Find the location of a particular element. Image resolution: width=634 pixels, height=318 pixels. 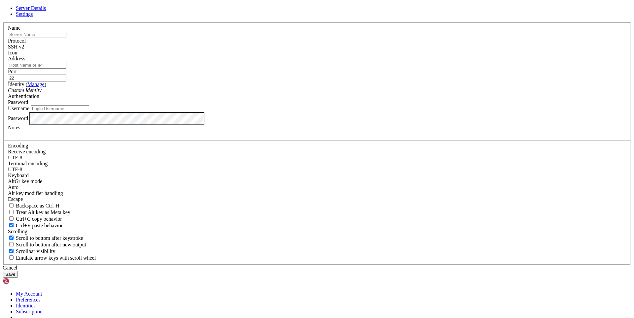

input: Treat Alt key as Meta key is located at coordinates (11, 212).